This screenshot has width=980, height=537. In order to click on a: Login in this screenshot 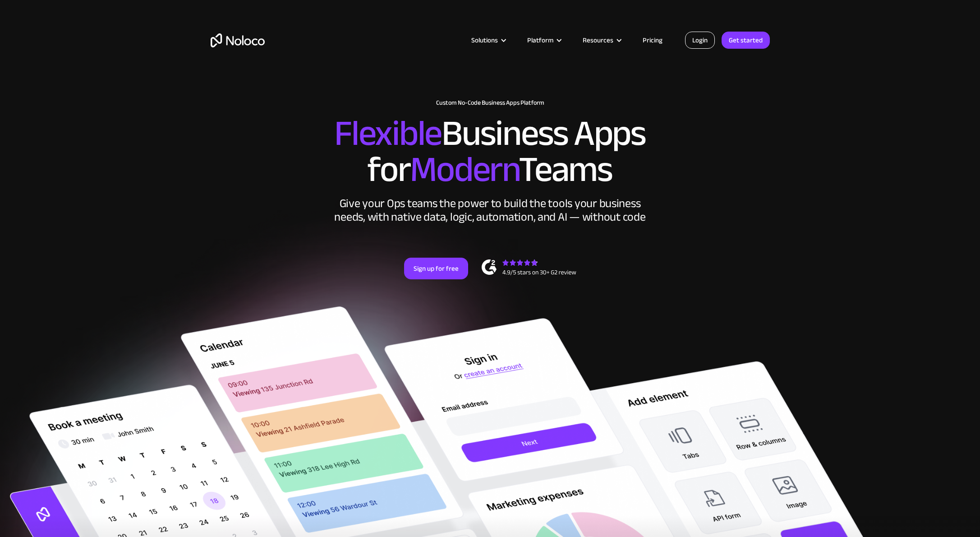, I will do `click(700, 40)`.